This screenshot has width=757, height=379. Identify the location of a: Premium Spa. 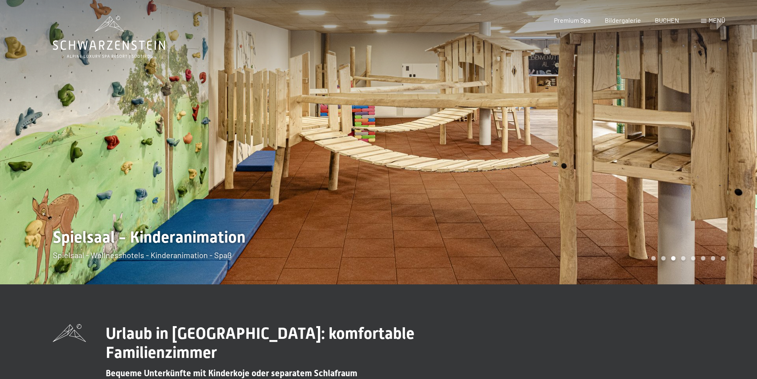
(572, 20).